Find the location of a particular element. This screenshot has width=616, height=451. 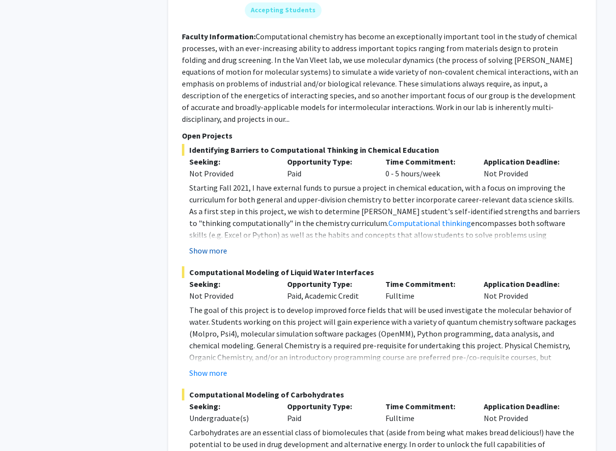

div: Paid, Academic Credit is located at coordinates (329, 290).